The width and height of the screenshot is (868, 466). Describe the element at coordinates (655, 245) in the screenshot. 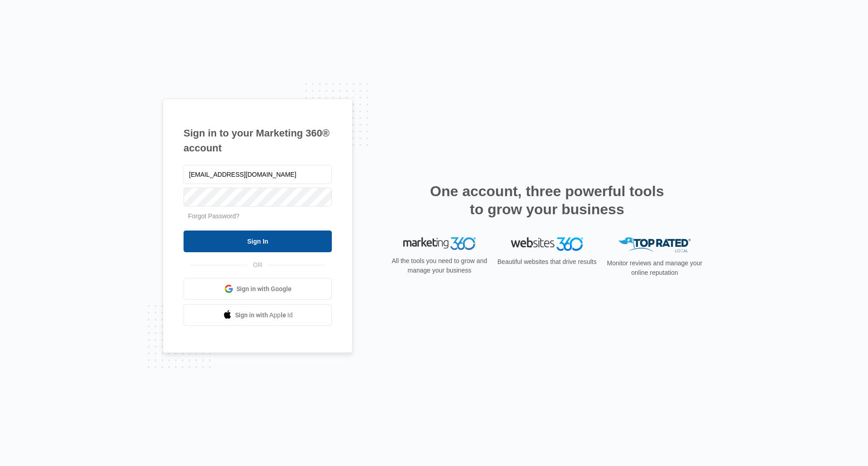

I see `img: Top Rated Local` at that location.